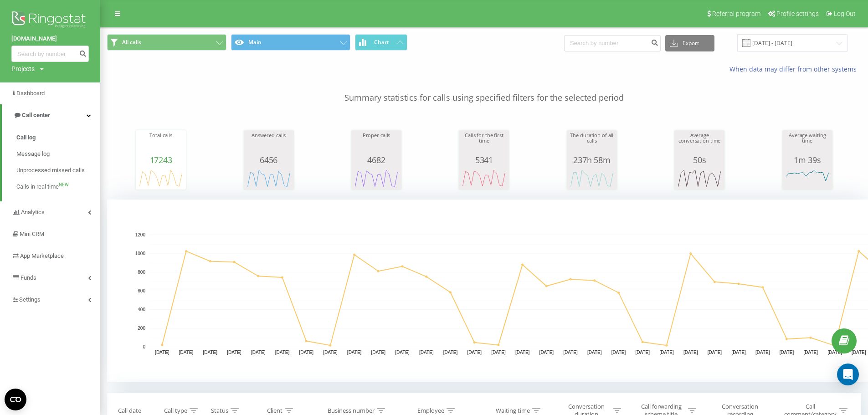  Describe the element at coordinates (592, 144) in the screenshot. I see `div: The duration of all calls` at that location.